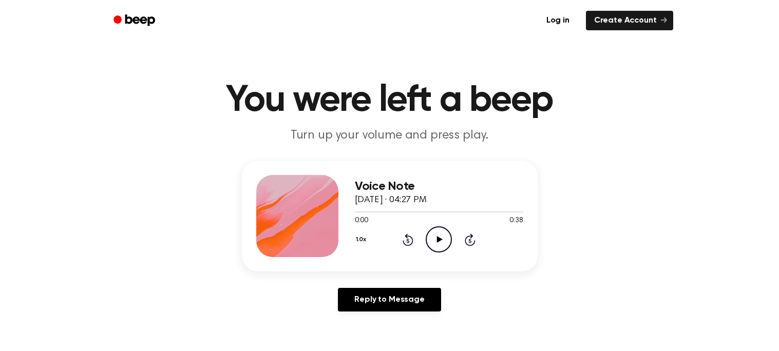  I want to click on a: Beep, so click(135, 21).